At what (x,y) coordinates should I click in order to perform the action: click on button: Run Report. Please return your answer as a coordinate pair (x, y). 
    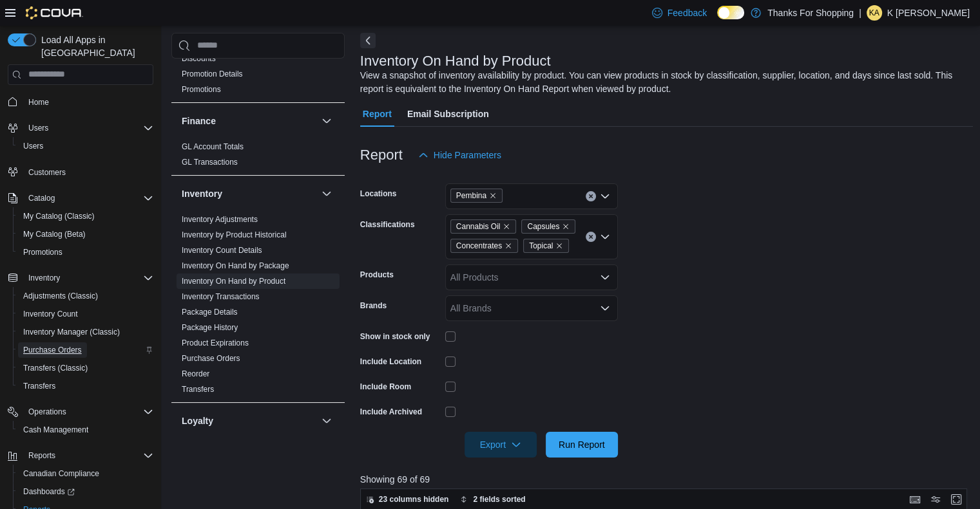
    Looking at the image, I should click on (581, 445).